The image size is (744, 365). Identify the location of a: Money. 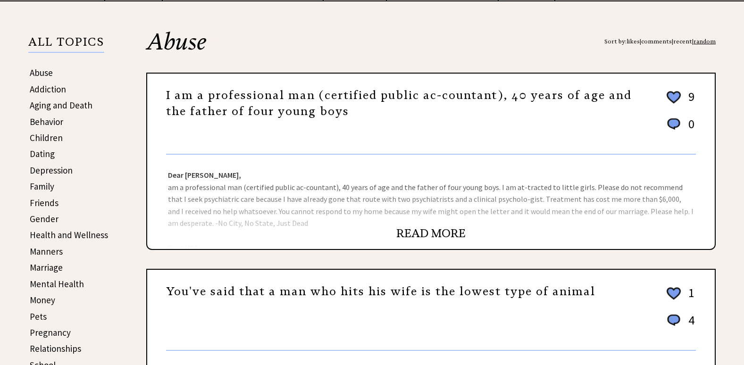
(42, 300).